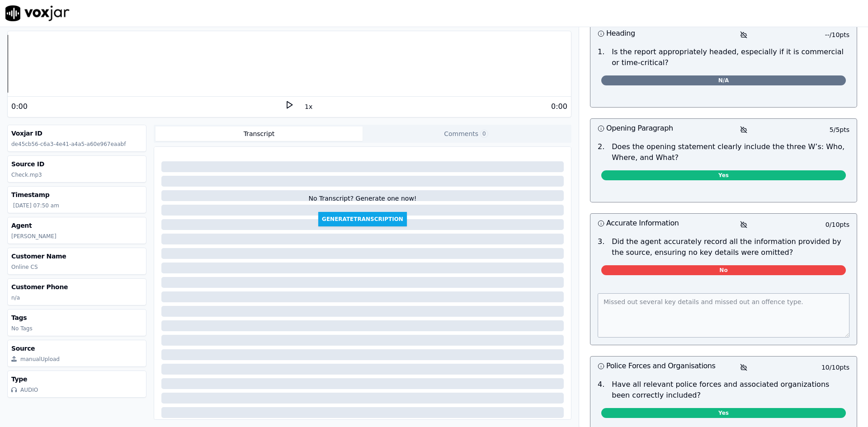 This screenshot has height=427, width=868. Describe the element at coordinates (40, 359) in the screenshot. I see `div: manualUpload` at that location.